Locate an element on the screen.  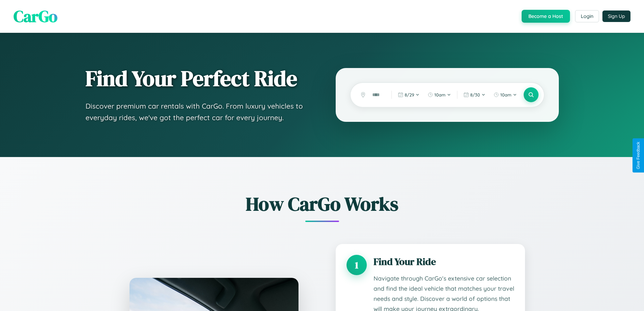
button: 8/29 is located at coordinates (409, 95).